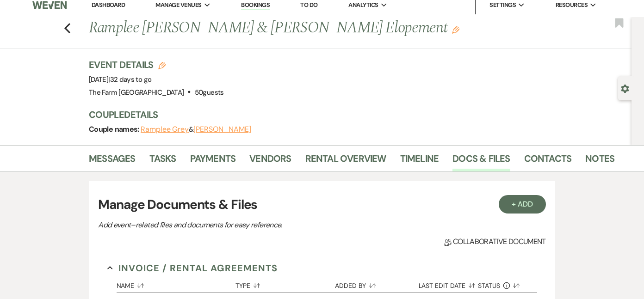  What do you see at coordinates (165, 130) in the screenshot?
I see `button: Ramplee Grey` at bounding box center [165, 130].